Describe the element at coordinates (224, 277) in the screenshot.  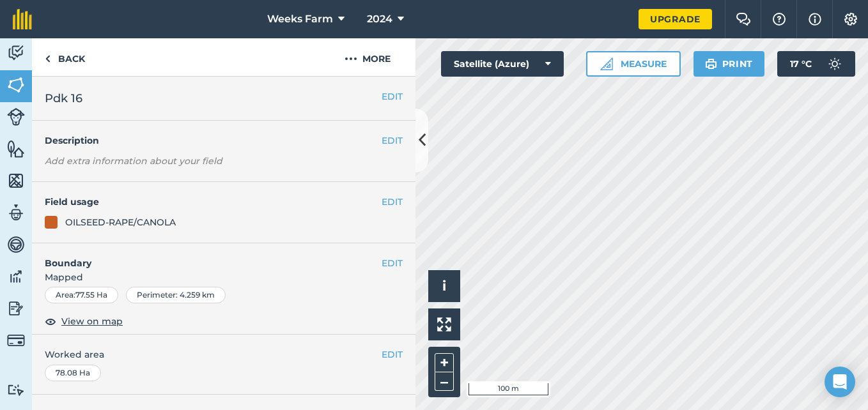
I see `span: Mapped` at that location.